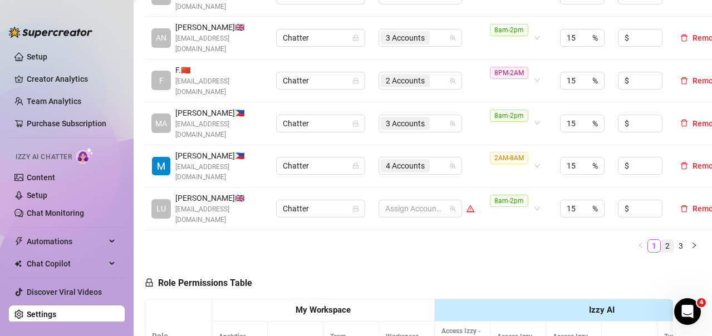  I want to click on span: F, so click(161, 81).